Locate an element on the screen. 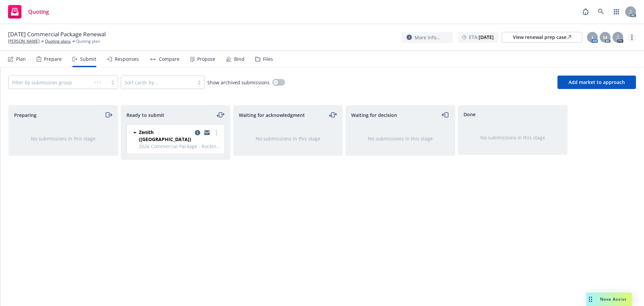 Image resolution: width=644 pixels, height=306 pixels. span: More info... is located at coordinates (428, 38).